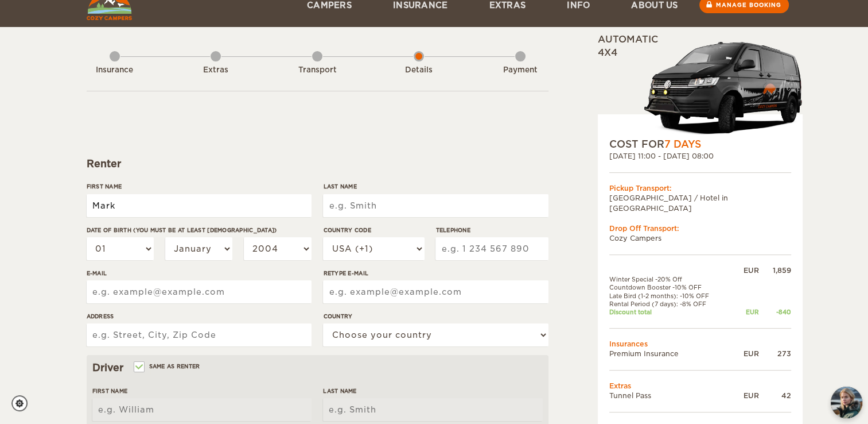 The height and width of the screenshot is (424, 868). I want to click on div: Driver, so click(317, 368).